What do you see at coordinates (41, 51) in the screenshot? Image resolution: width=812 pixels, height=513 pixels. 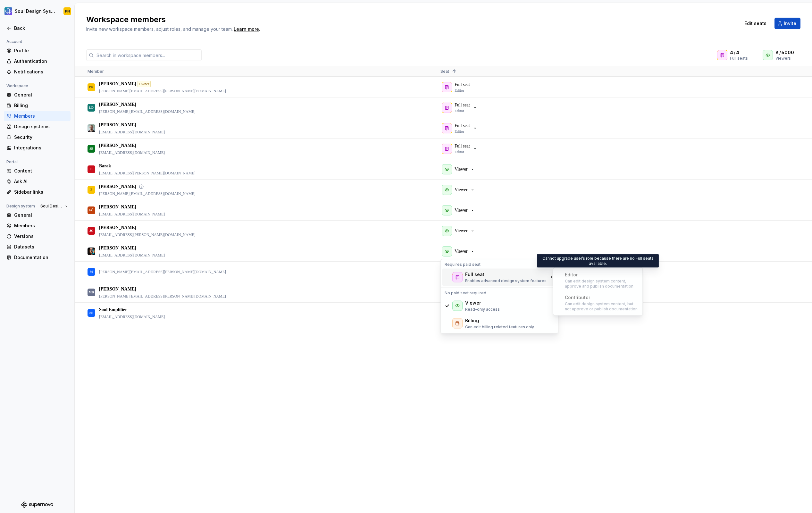 I see `div: Profile` at bounding box center [41, 51].